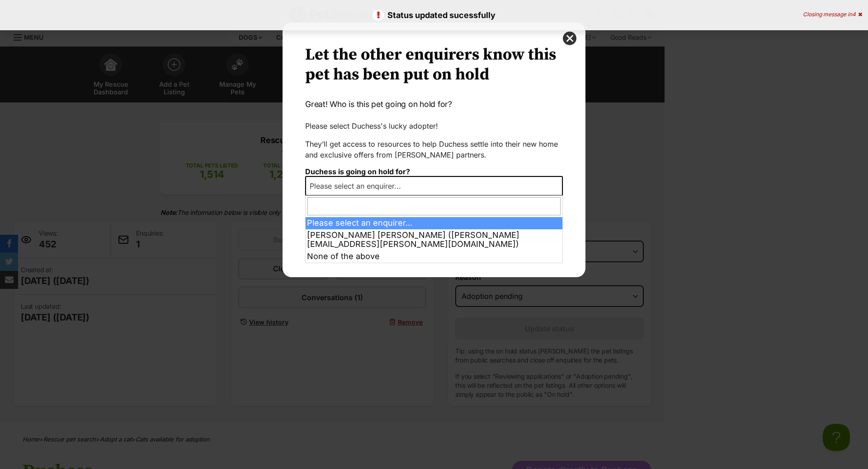  What do you see at coordinates (434, 65) in the screenshot?
I see `h2: Let the other enquirers know this pet has been put on hold` at bounding box center [434, 65].